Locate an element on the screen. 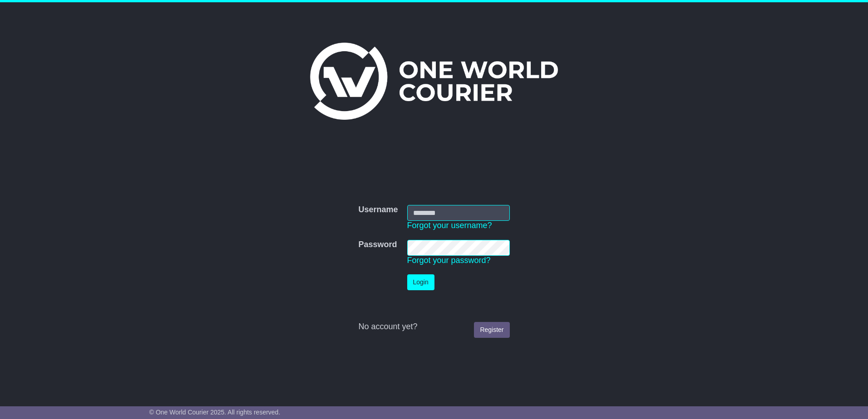 The height and width of the screenshot is (419, 868). a: Register is located at coordinates (491, 330).